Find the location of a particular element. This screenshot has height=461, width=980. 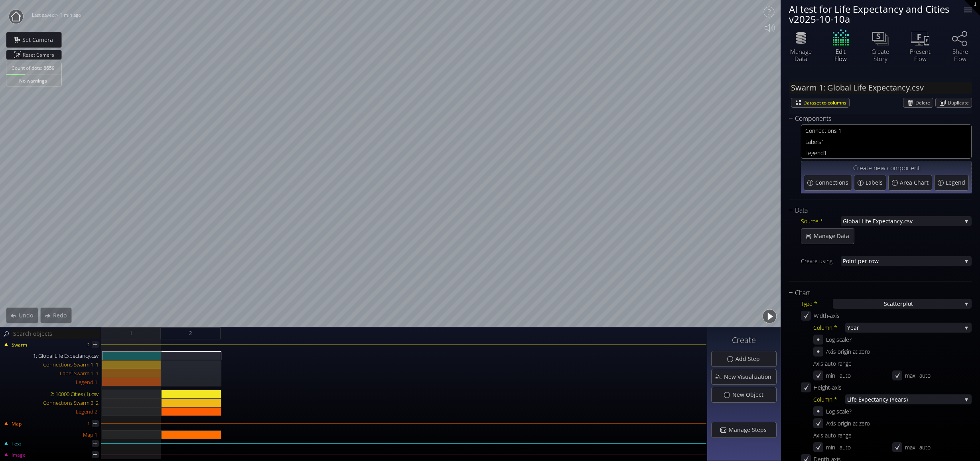

span: S is located at coordinates (885, 303).